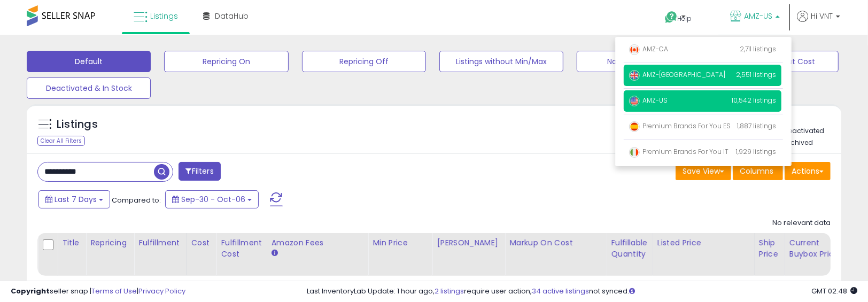 Image resolution: width=868 pixels, height=302 pixels. Describe the element at coordinates (685, 18) in the screenshot. I see `span: Help` at that location.